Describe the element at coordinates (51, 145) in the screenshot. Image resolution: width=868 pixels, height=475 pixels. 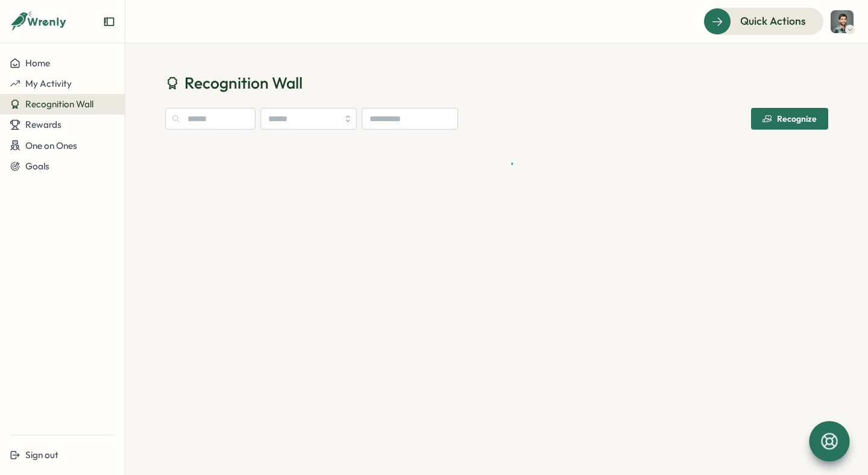
I see `span: One on Ones` at that location.